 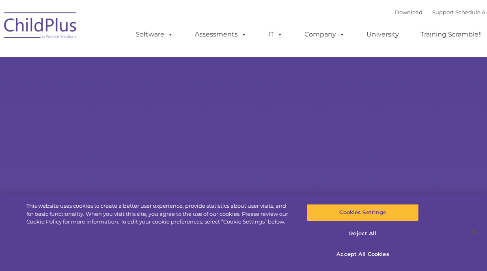 I want to click on a: Download, so click(x=409, y=12).